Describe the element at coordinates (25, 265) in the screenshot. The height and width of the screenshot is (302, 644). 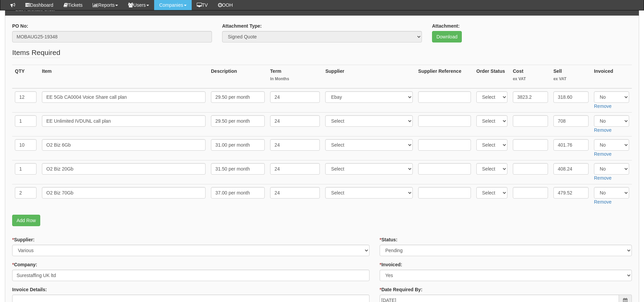
I see `label: Company:` at that location.